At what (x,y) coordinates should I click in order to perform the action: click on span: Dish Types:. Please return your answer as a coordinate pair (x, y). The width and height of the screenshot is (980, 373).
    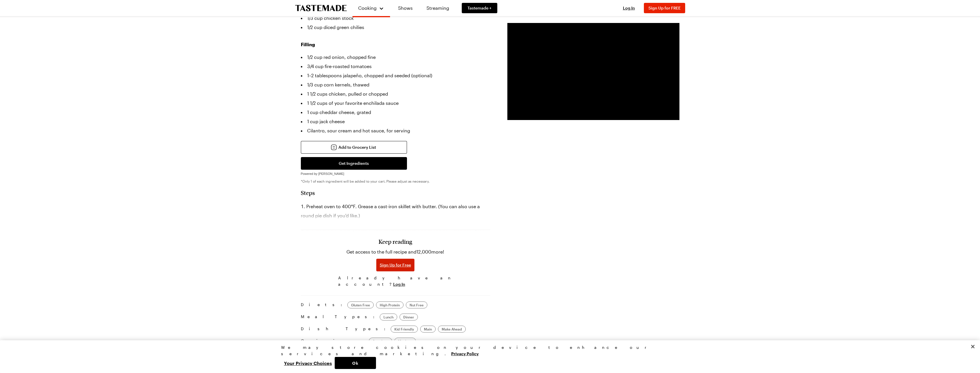
    Looking at the image, I should click on (344, 329).